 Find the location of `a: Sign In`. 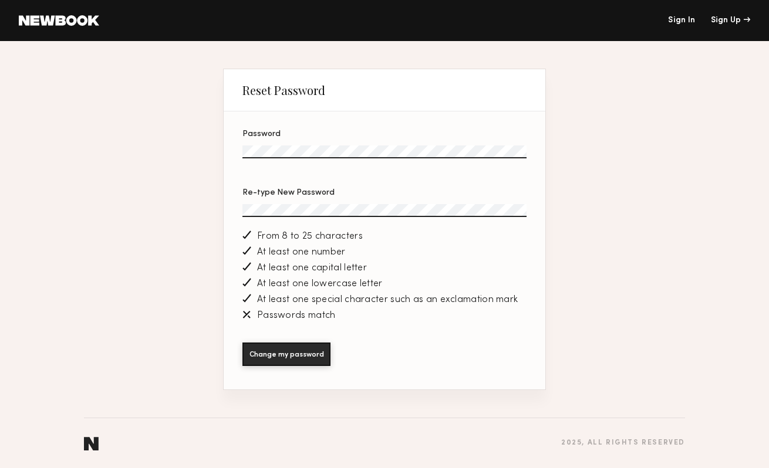

a: Sign In is located at coordinates (682, 21).